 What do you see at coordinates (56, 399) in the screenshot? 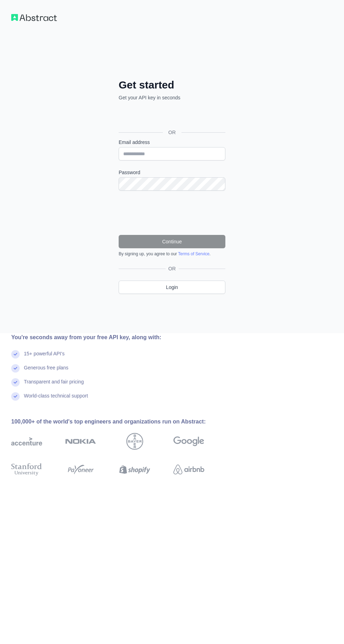
I see `div: World-class technical support` at bounding box center [56, 399].